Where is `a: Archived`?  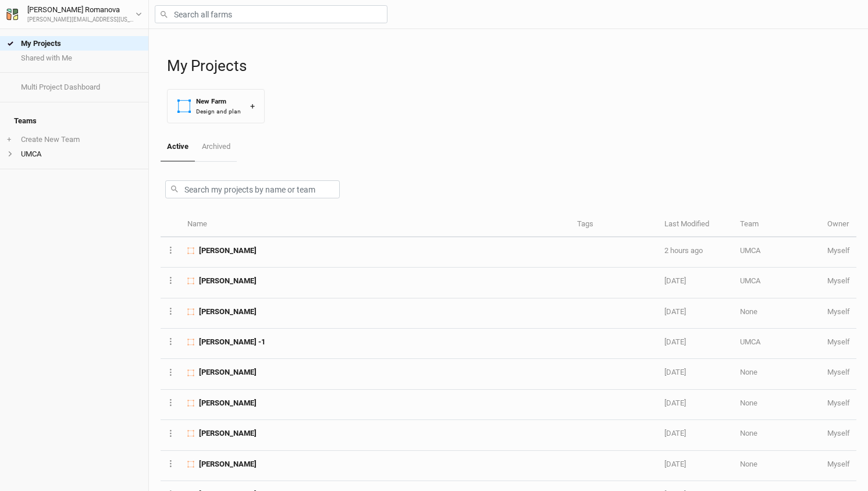 a: Archived is located at coordinates (215, 147).